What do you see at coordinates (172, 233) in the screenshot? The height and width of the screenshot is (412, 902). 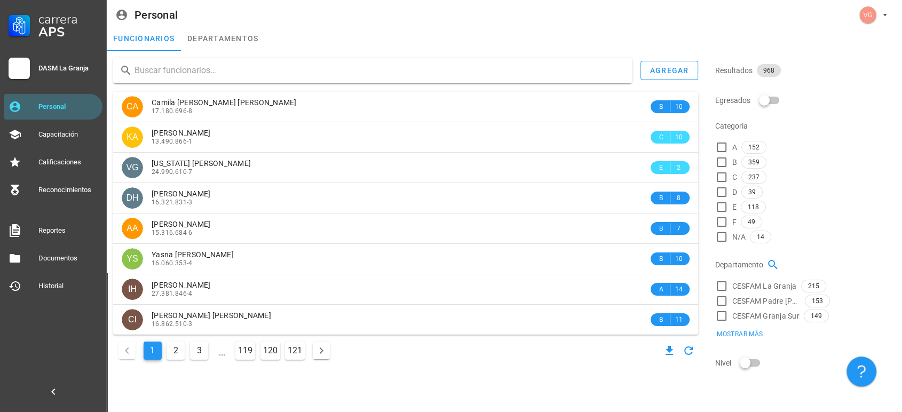 I see `span: 15.316.684-6` at bounding box center [172, 233].